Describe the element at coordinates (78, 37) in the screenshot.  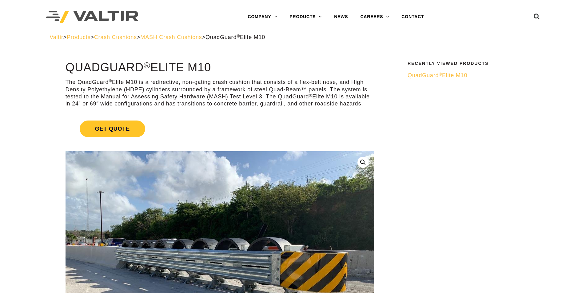
I see `a: Products` at that location.